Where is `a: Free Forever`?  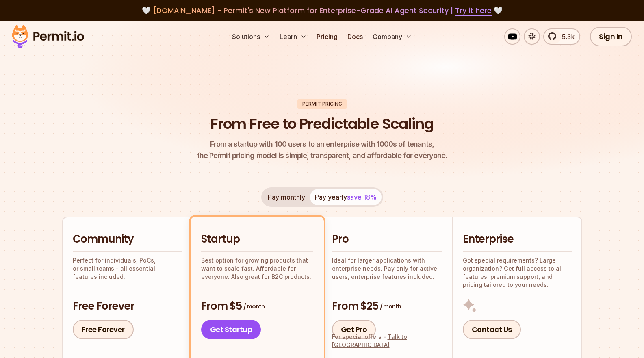
a: Free Forever is located at coordinates (104, 330).